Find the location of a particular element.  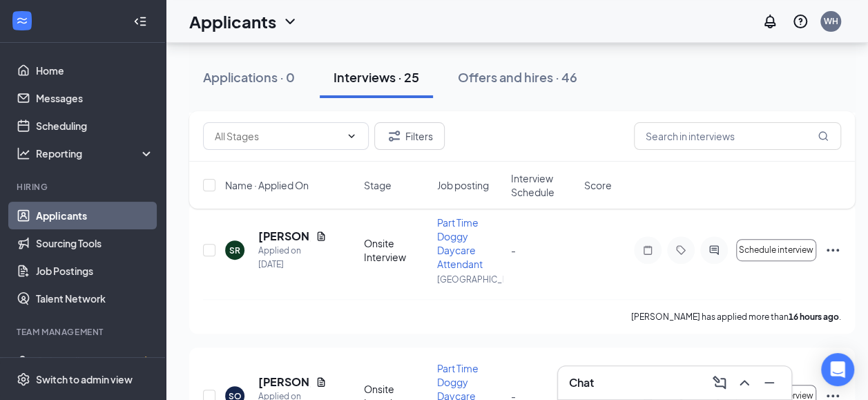

div: SR is located at coordinates (235, 250).